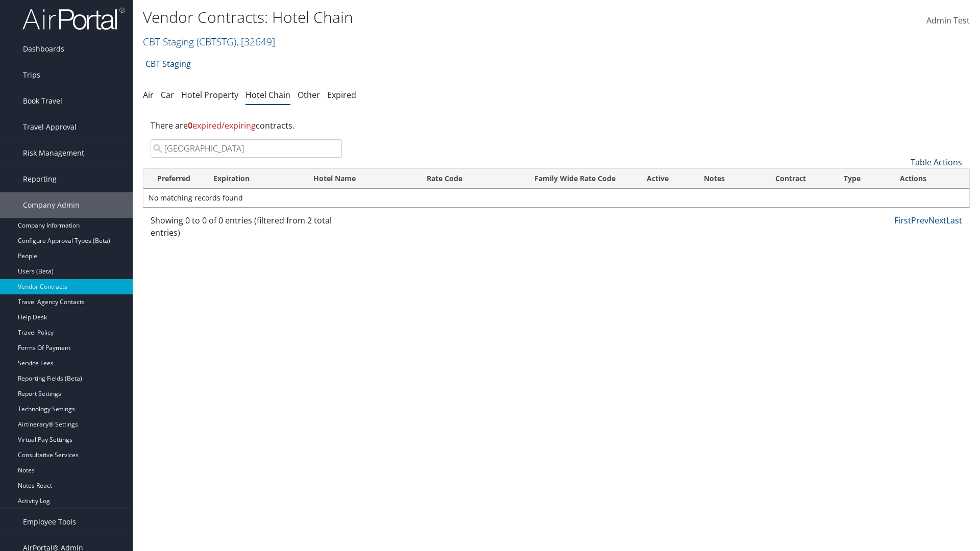  Describe the element at coordinates (49, 521) in the screenshot. I see `span: Employee Tools` at that location.